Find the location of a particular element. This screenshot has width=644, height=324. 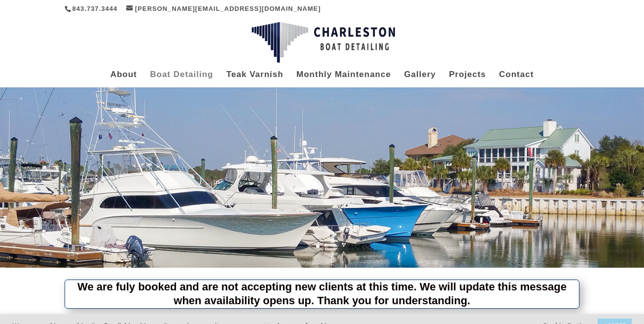

a: Boat Detailing is located at coordinates (182, 79).